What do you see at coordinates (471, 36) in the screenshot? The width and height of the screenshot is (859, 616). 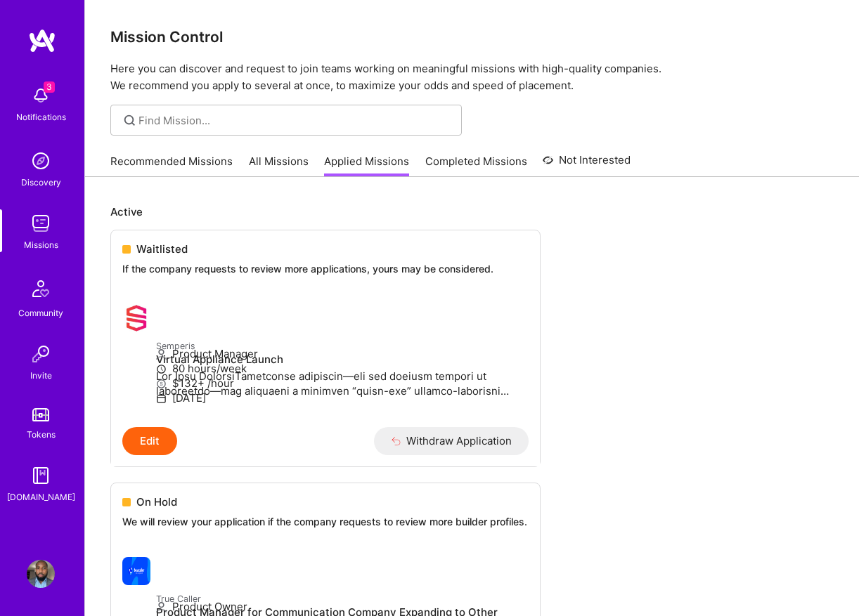 I see `h3: Mission Control` at bounding box center [471, 36].